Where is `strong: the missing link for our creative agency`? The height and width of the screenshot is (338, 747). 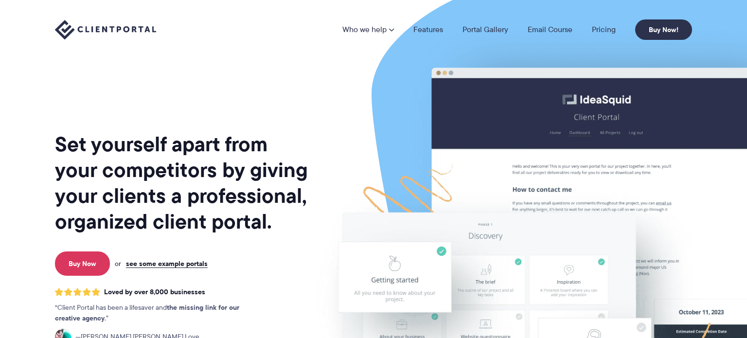
strong: the missing link for our creative agency is located at coordinates (147, 313).